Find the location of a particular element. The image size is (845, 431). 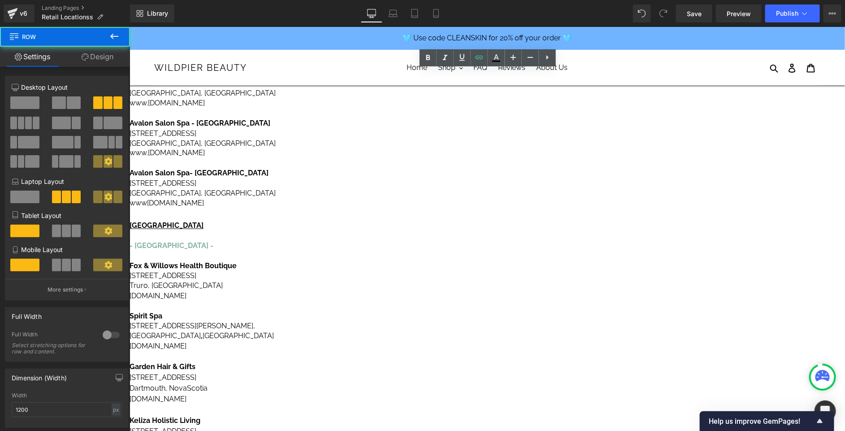

a: 🩵 Use code CLEANSKIN for 20% off your order 🩵 is located at coordinates (358, 11).